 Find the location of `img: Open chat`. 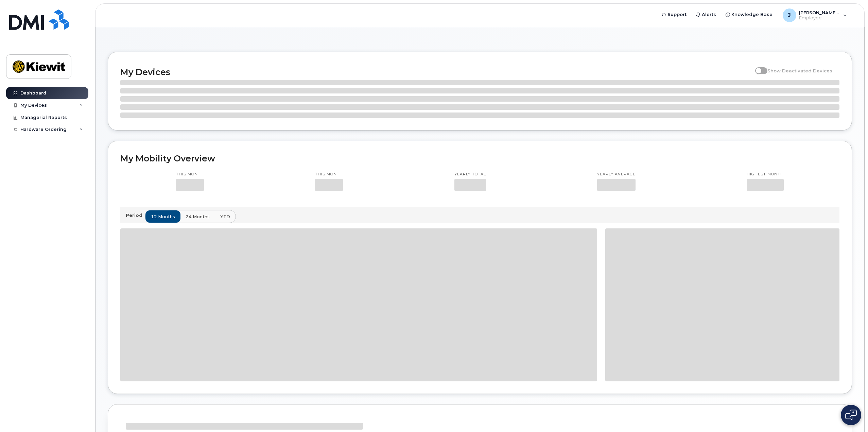

img: Open chat is located at coordinates (851, 415).